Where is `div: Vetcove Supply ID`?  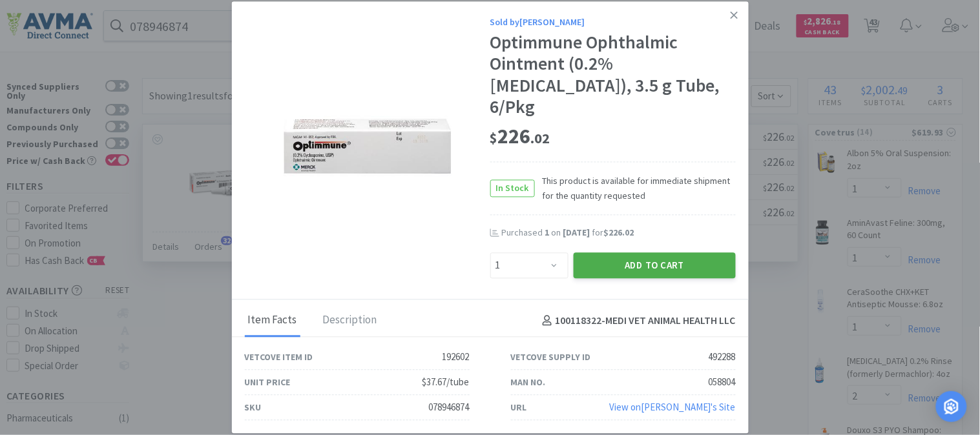
div: Vetcove Supply ID is located at coordinates (551, 357).